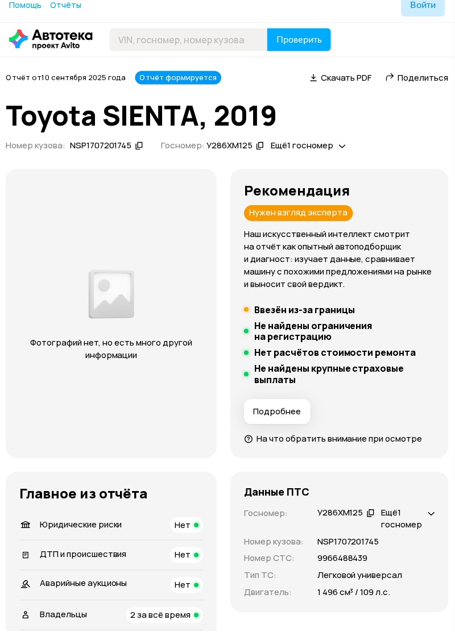  Describe the element at coordinates (334, 439) in the screenshot. I see `a: На что обратить внимание при осмотре` at that location.